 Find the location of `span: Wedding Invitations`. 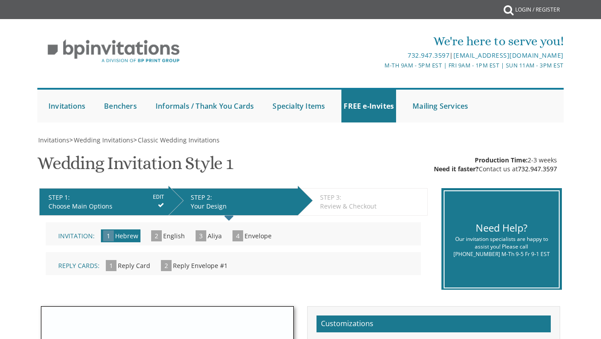

span: Wedding Invitations is located at coordinates (104, 140).